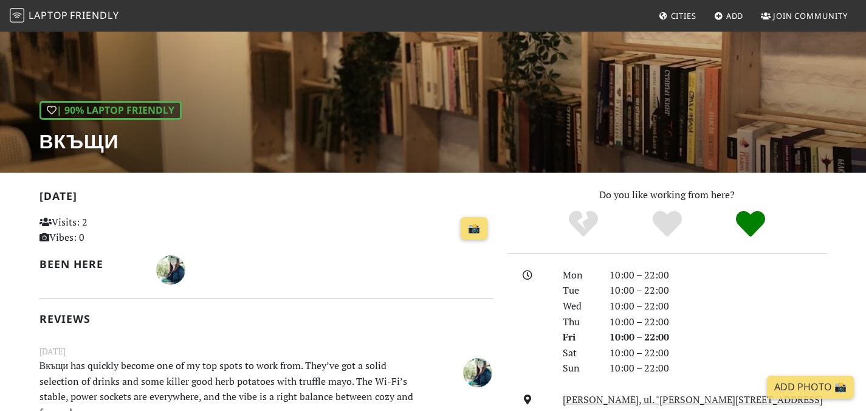 The height and width of the screenshot is (411, 866). Describe the element at coordinates (578, 353) in the screenshot. I see `div: Sat` at that location.